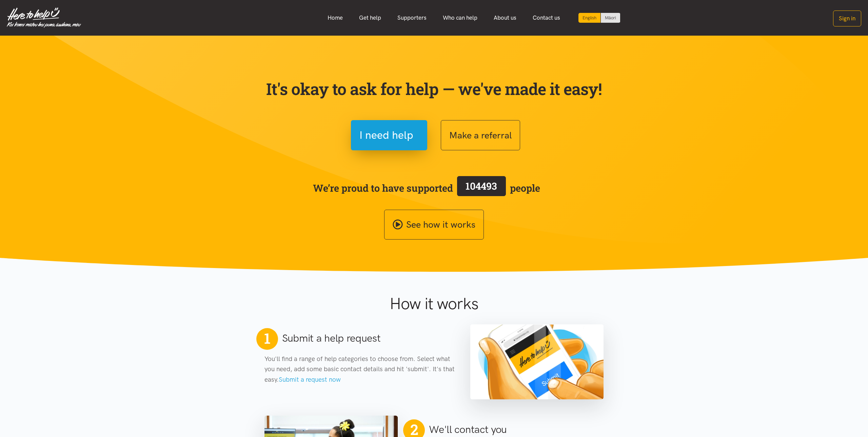 This screenshot has height=437, width=868. I want to click on a: Submit a request now, so click(309, 379).